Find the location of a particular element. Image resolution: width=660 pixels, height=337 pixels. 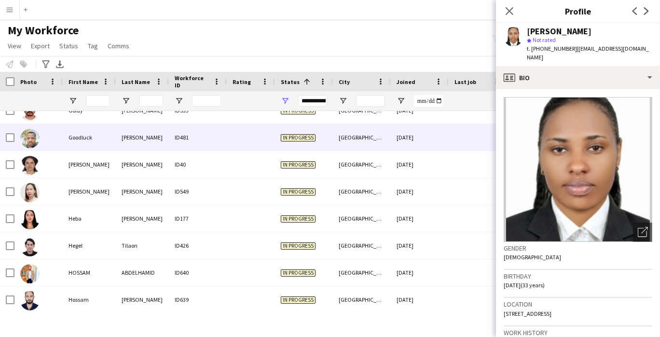

img: Goldy Saroya is located at coordinates (30, 112).